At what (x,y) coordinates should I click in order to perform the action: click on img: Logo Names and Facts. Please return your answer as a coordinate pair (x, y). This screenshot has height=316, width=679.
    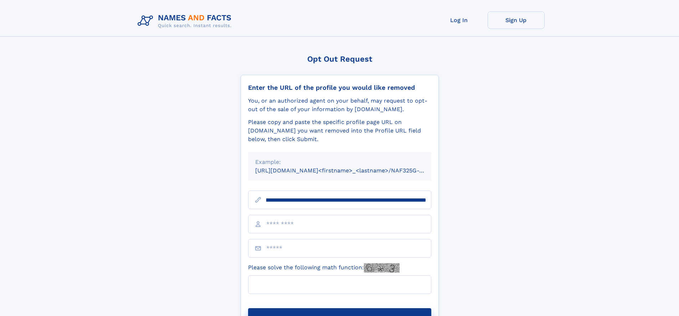
    Looking at the image, I should click on (186, 21).